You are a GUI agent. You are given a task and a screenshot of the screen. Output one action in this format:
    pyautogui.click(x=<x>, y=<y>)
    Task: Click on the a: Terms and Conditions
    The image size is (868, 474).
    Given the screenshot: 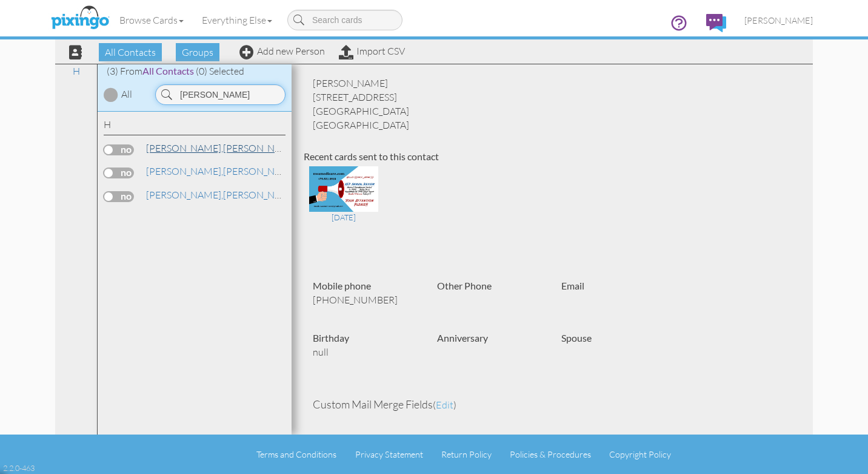 What is the action you would take?
    pyautogui.click(x=297, y=454)
    